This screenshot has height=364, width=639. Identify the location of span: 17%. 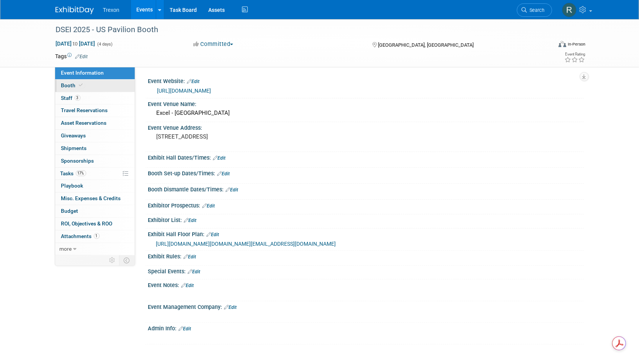
(81, 173).